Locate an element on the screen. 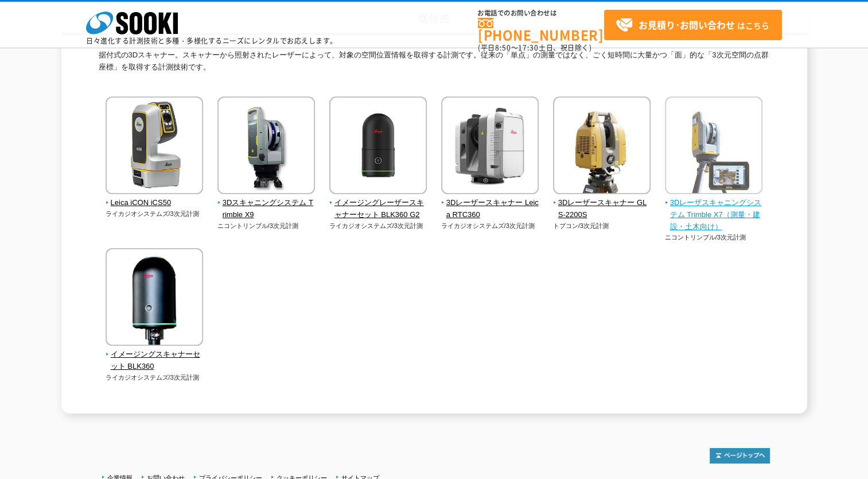 This screenshot has height=479, width=868. span: 17:30 is located at coordinates (528, 48).